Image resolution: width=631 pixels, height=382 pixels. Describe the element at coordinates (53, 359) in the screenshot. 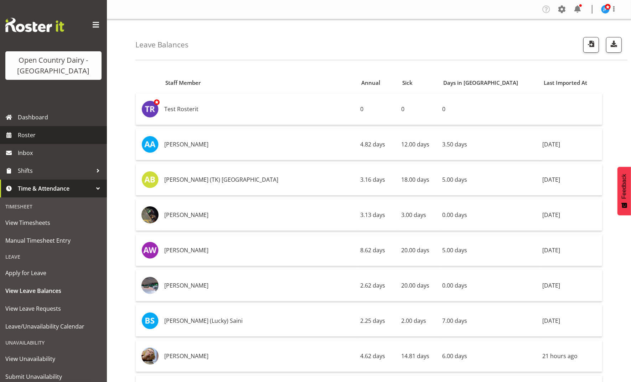

I see `a: View Unavailability` at that location.